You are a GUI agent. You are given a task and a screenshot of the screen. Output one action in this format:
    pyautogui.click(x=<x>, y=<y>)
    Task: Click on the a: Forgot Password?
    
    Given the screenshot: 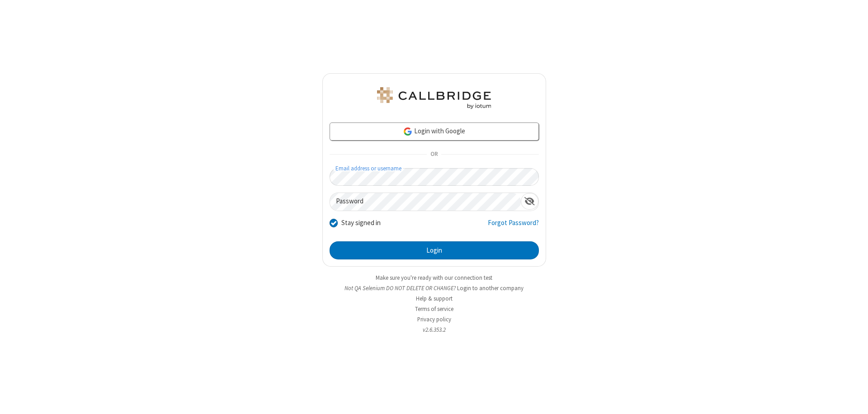 What is the action you would take?
    pyautogui.click(x=513, y=227)
    